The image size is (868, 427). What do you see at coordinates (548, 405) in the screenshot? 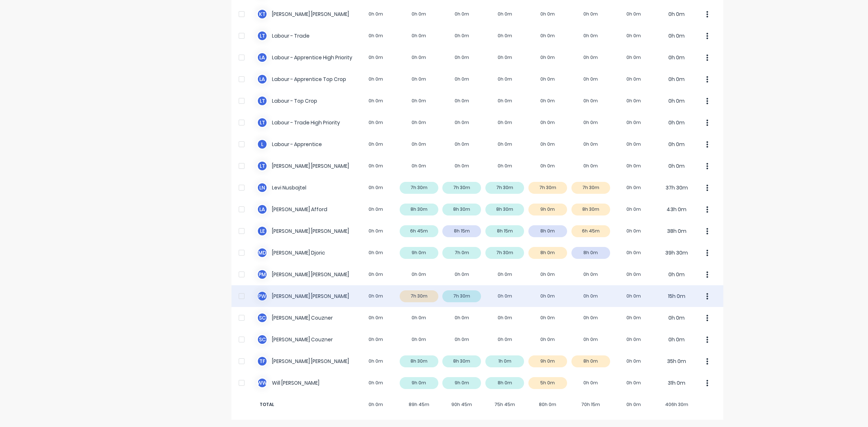
I see `span: 80h 0m` at bounding box center [548, 405].